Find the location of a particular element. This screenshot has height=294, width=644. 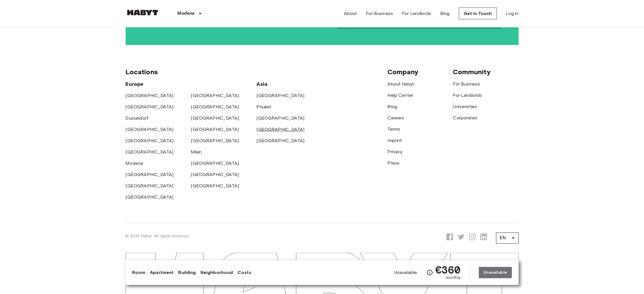

a: Room is located at coordinates (139, 273).